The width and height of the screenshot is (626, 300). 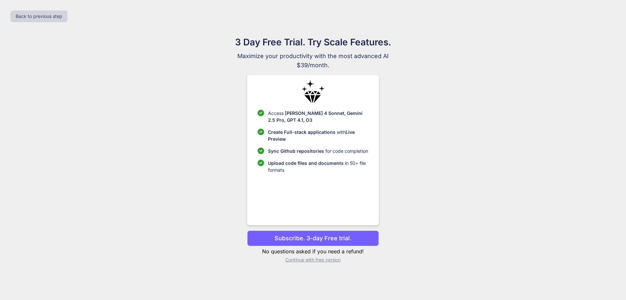 I want to click on p: in 50+ file formats, so click(x=318, y=166).